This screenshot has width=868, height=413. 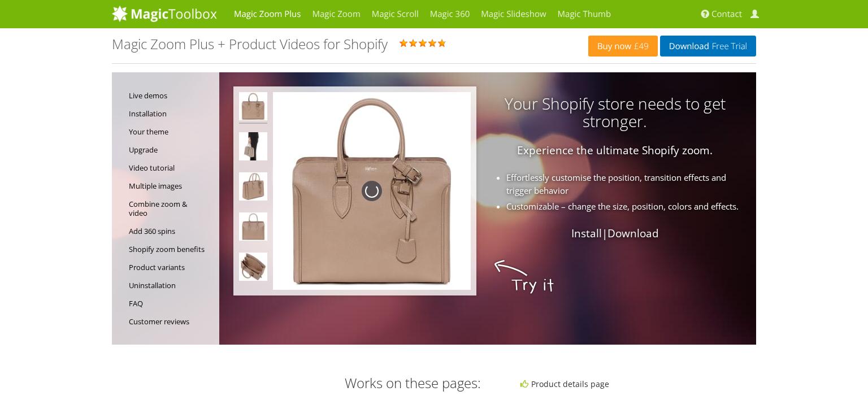 What do you see at coordinates (250, 44) in the screenshot?
I see `h1: Magic Zoom Plus + Product Videos for Shopify` at bounding box center [250, 44].